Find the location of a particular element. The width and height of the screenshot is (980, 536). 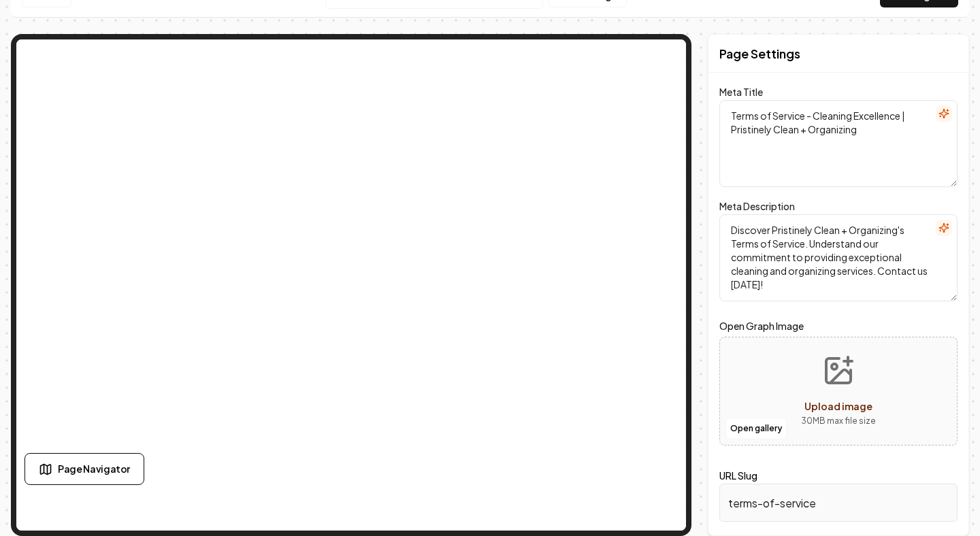

p: 30 MB max file size is located at coordinates (838, 421).